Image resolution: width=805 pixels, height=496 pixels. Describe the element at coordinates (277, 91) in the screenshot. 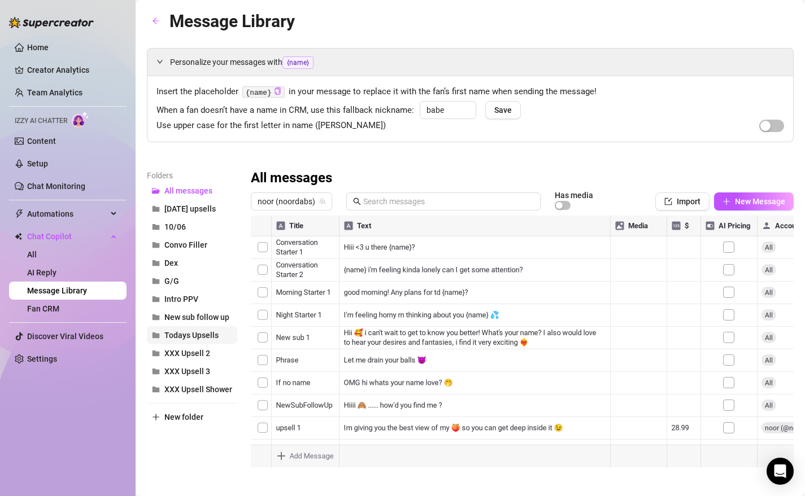

I see `span: copy` at that location.